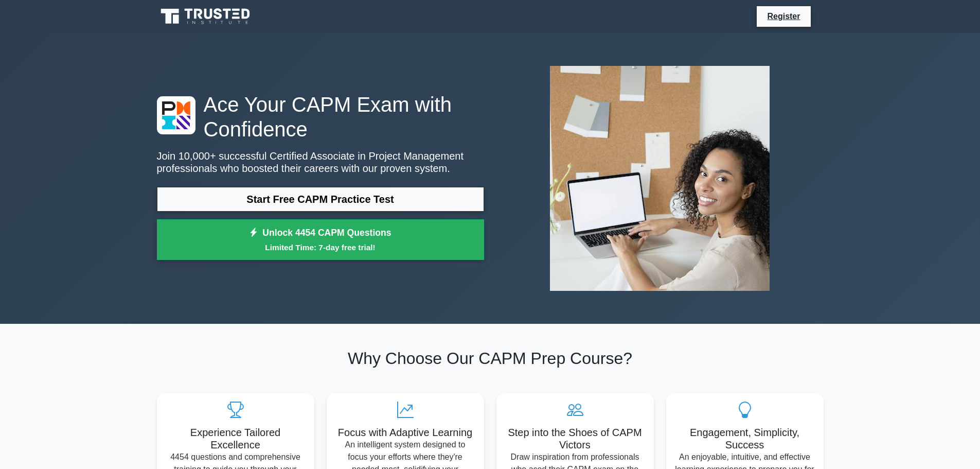 The height and width of the screenshot is (469, 980). Describe the element at coordinates (784, 16) in the screenshot. I see `a: Register` at that location.